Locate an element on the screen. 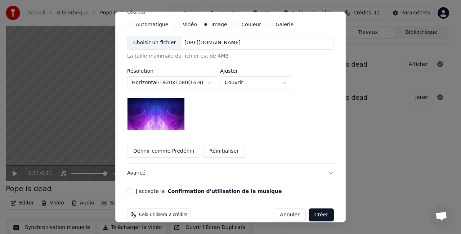 The image size is (461, 234). label: Couleur is located at coordinates (251, 24).